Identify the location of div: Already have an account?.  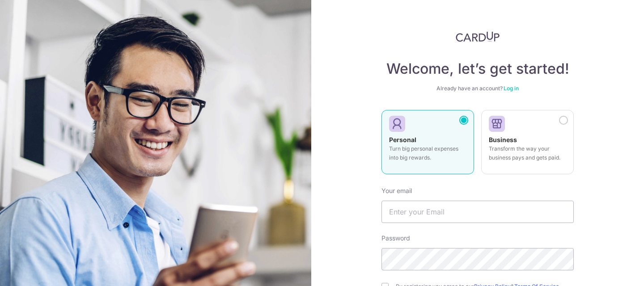
(478, 89).